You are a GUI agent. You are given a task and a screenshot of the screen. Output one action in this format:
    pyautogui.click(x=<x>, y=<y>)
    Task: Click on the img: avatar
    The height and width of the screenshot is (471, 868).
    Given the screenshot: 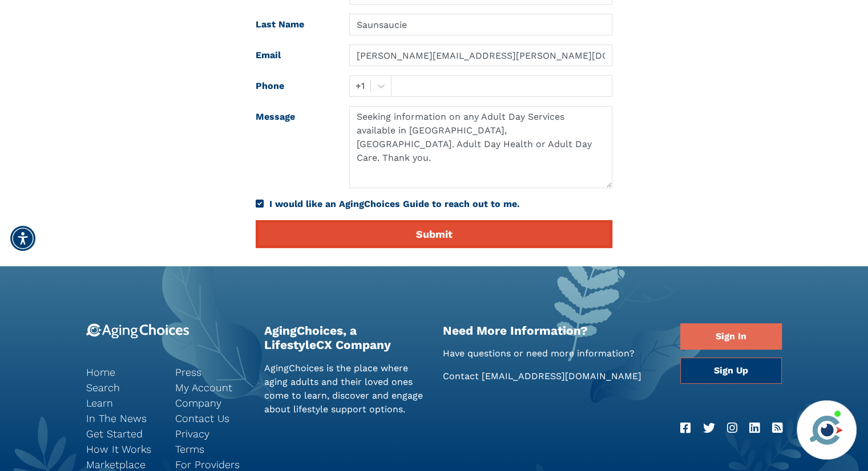 What is the action you would take?
    pyautogui.click(x=826, y=430)
    